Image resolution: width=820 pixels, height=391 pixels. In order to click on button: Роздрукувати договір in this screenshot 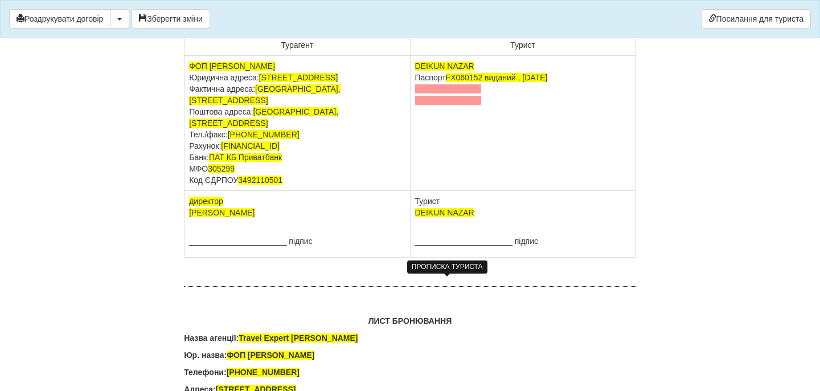, I will do `click(60, 19)`.